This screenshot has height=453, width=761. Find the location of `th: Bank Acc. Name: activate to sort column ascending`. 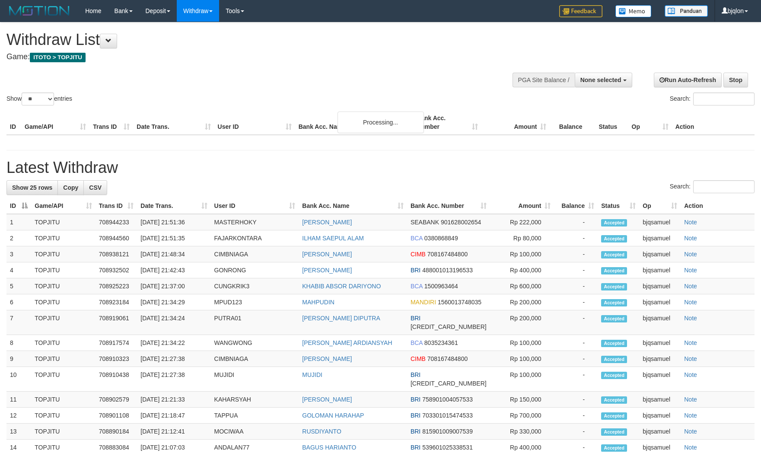

th: Bank Acc. Name: activate to sort column ascending is located at coordinates (352, 206).